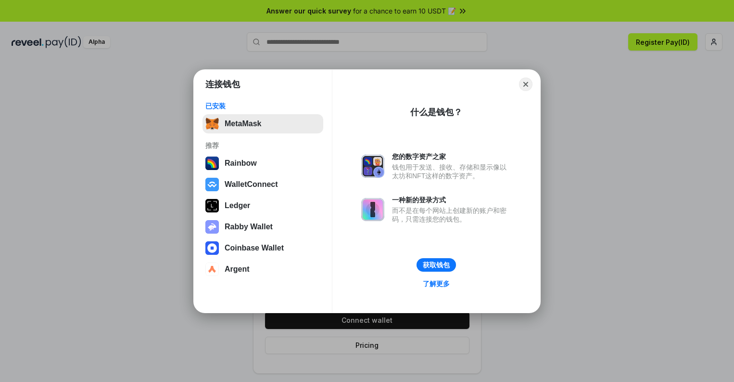  I want to click on div: 钱包用于发送、接收、存储和显示像以太坊和NFT这样的数字资产。, so click(452, 171).